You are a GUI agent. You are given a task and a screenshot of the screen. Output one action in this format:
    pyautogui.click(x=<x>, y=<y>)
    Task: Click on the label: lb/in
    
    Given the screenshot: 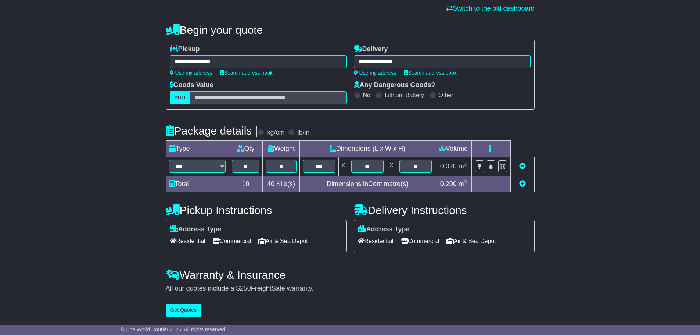 What is the action you would take?
    pyautogui.click(x=303, y=133)
    